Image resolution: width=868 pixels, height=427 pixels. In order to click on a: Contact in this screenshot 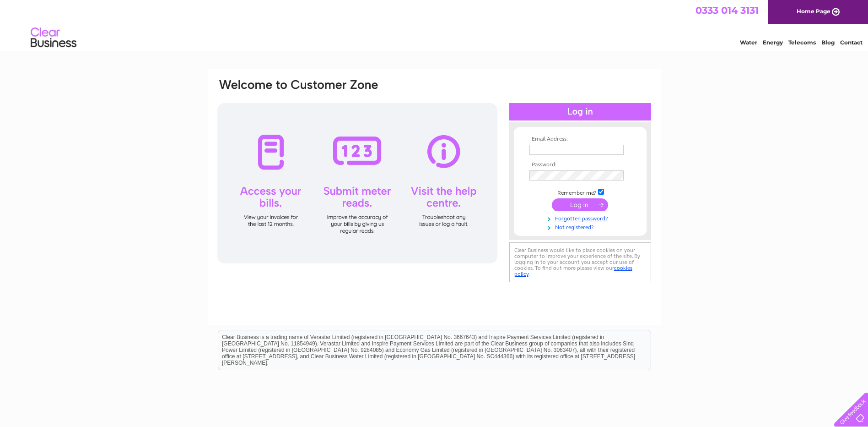, I will do `click(851, 42)`.